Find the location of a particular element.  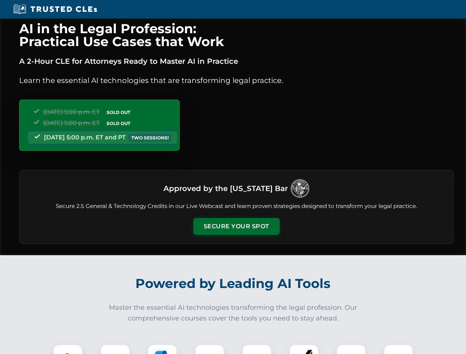

img: Logo is located at coordinates (300, 188).